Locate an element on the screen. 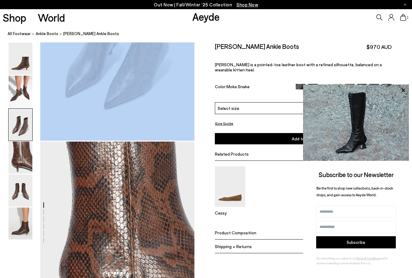  span: Product Composition is located at coordinates (236, 233).